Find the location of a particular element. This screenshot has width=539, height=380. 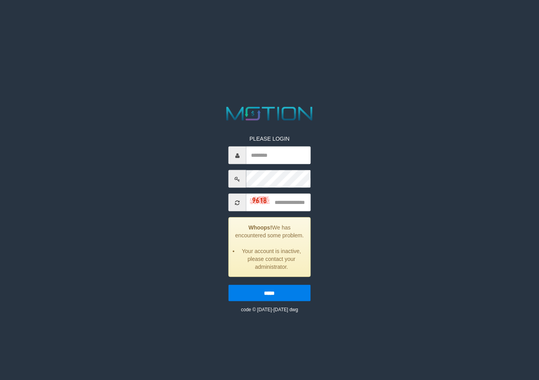

img: captcha is located at coordinates (260, 200).